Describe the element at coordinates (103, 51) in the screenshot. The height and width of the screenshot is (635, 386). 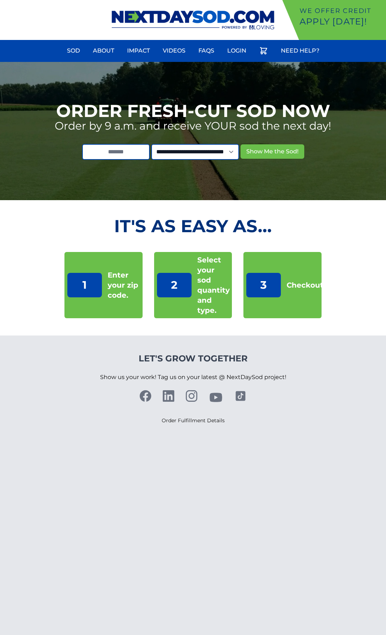
I see `a: About` at that location.